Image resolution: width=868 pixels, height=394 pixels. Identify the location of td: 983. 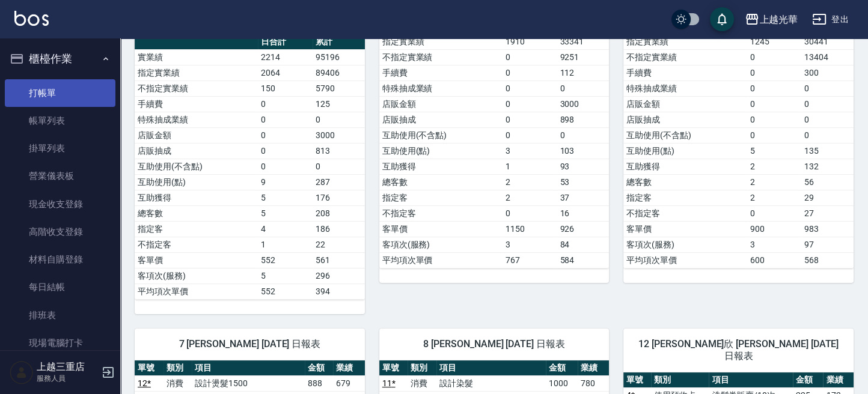
(827, 229).